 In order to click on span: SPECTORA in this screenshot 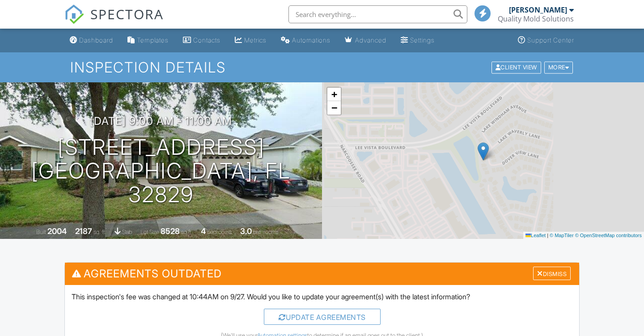, I will do `click(127, 14)`.